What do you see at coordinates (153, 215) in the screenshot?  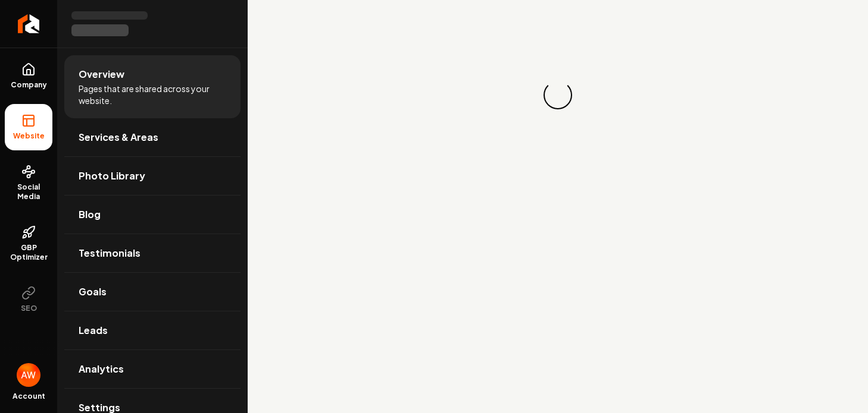 I see `a: Blog` at bounding box center [153, 215].